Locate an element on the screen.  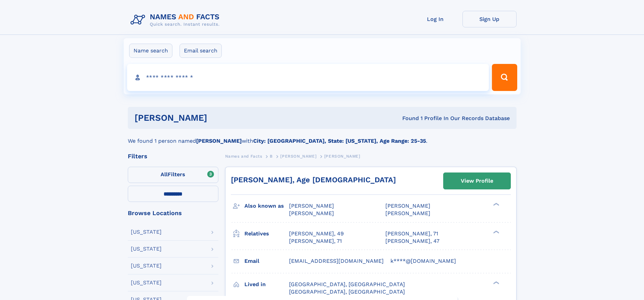
div: We found 1 person named with . is located at coordinates (322, 137).